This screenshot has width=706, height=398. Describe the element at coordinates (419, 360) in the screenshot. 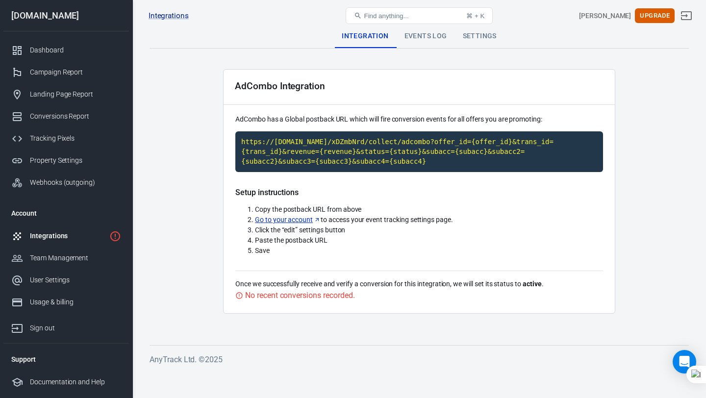

I see `h6: AnyTrack Ltd. © 2025` at that location.